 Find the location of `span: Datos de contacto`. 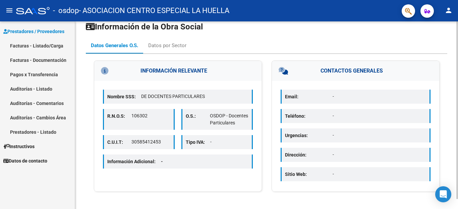

span: Datos de contacto is located at coordinates (25, 161).